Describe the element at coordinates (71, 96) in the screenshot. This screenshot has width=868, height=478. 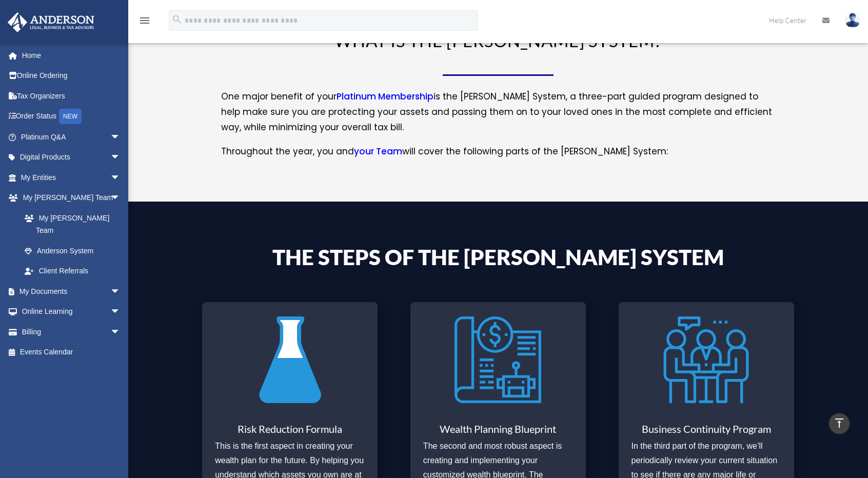
I see `a: Tax Organizers` at that location.